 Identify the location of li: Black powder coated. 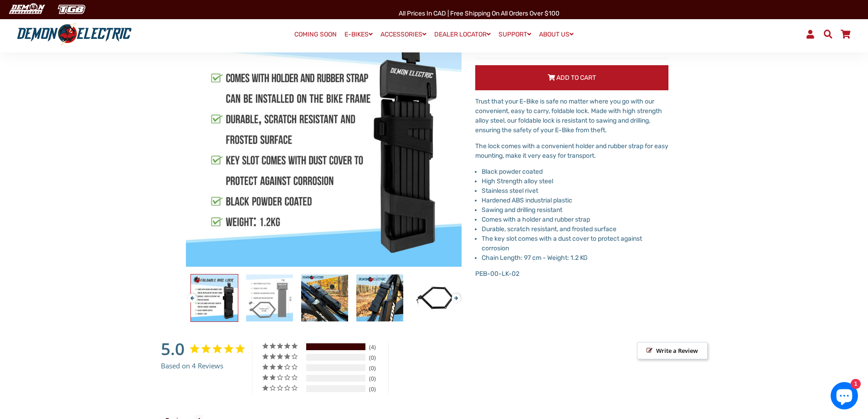
(575, 172).